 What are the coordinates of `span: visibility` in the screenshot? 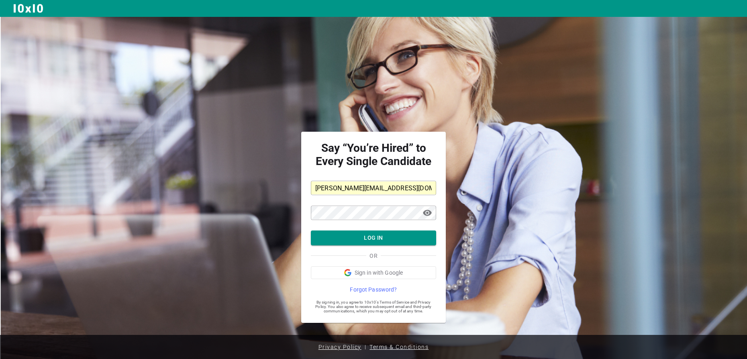 It's located at (427, 213).